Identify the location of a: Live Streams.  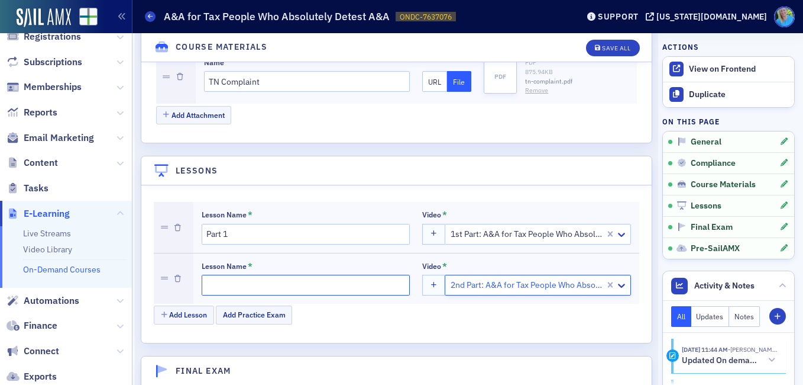
(47, 233).